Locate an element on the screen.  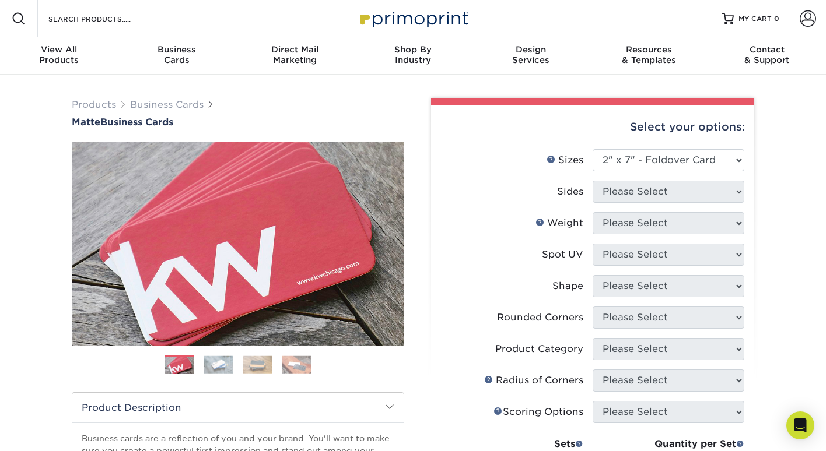
div: Rounded Corners is located at coordinates (540, 318).